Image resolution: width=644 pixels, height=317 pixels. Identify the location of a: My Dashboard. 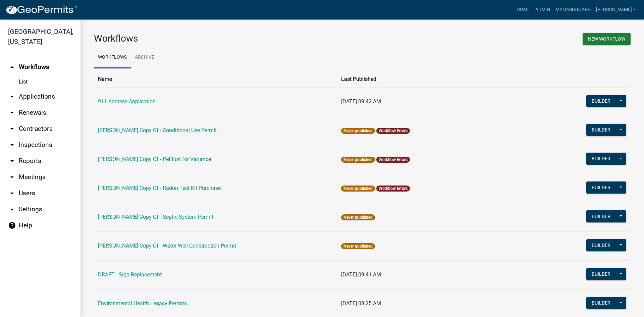
(573, 10).